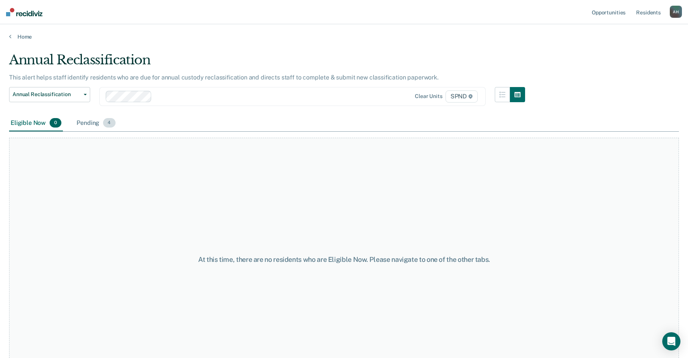 Image resolution: width=688 pixels, height=358 pixels. I want to click on div: Eligible Now0, so click(36, 123).